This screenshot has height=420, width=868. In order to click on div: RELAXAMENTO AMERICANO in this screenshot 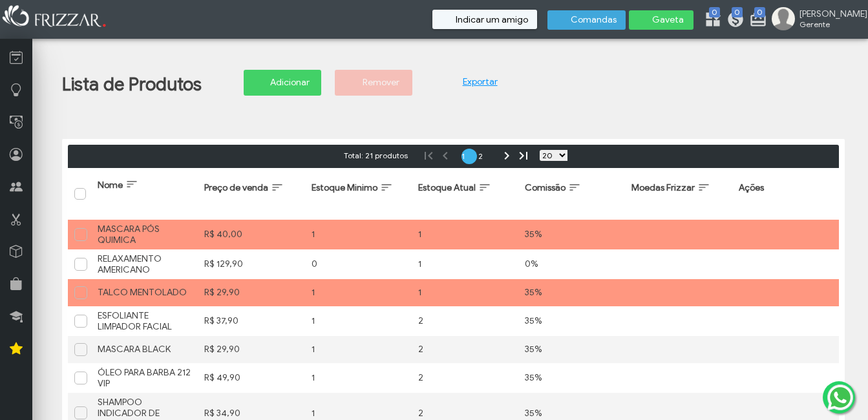, I will do `click(145, 264)`.